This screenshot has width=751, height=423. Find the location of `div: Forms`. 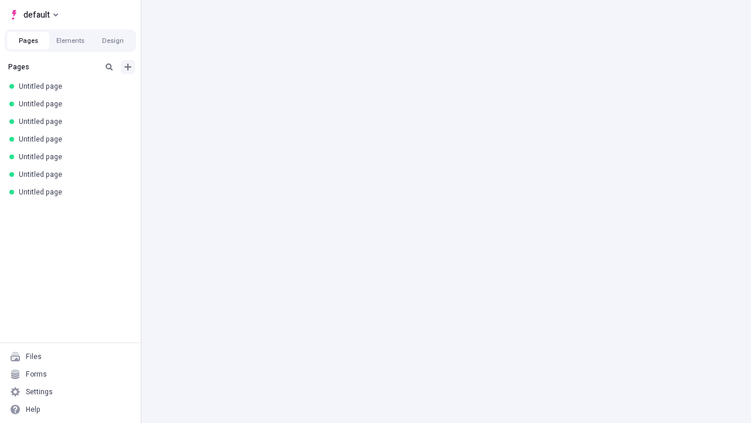

div: Forms is located at coordinates (36, 374).